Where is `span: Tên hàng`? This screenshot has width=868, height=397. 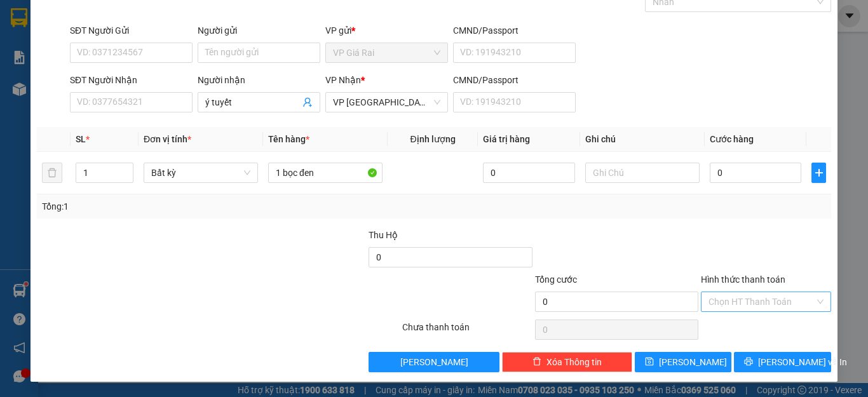
span: Tên hàng is located at coordinates (288, 139).